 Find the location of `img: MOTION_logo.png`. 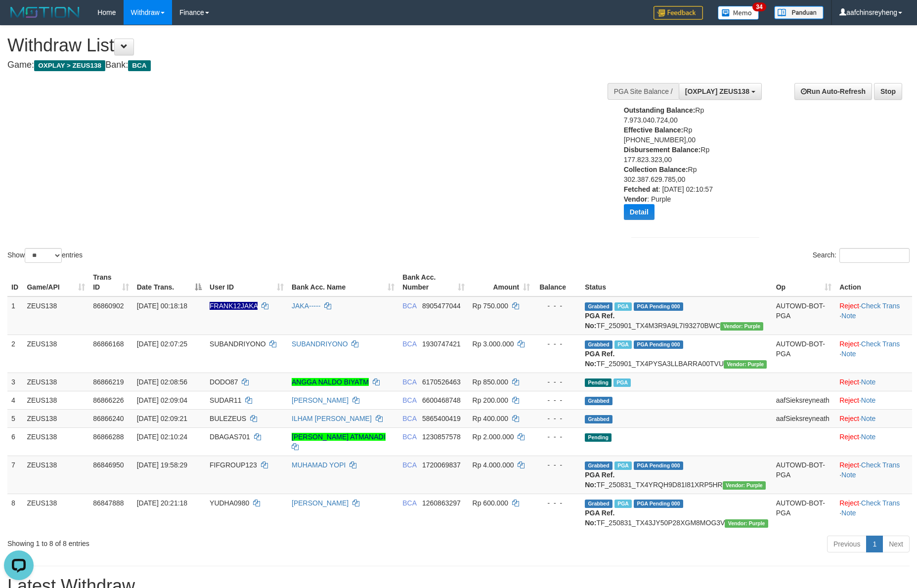

img: MOTION_logo.png is located at coordinates (45, 13).